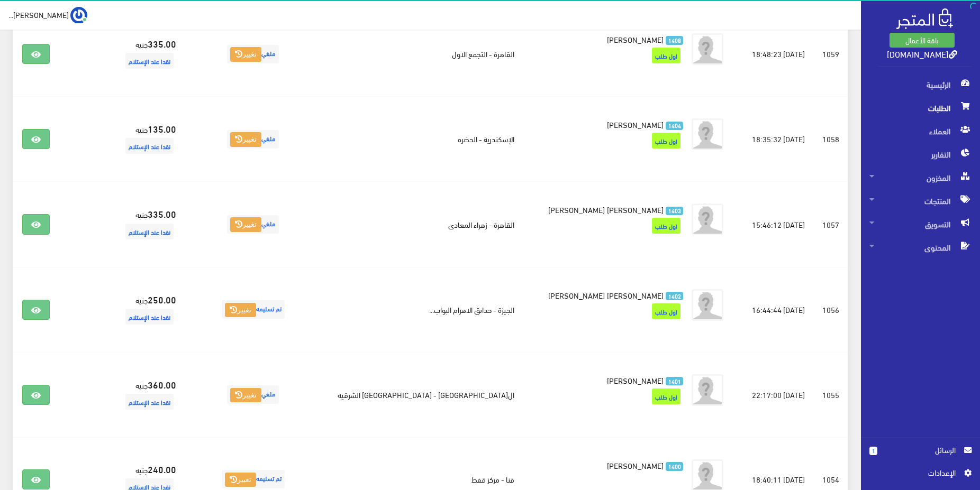  What do you see at coordinates (920, 155) in the screenshot?
I see `span: التقارير` at bounding box center [920, 155].